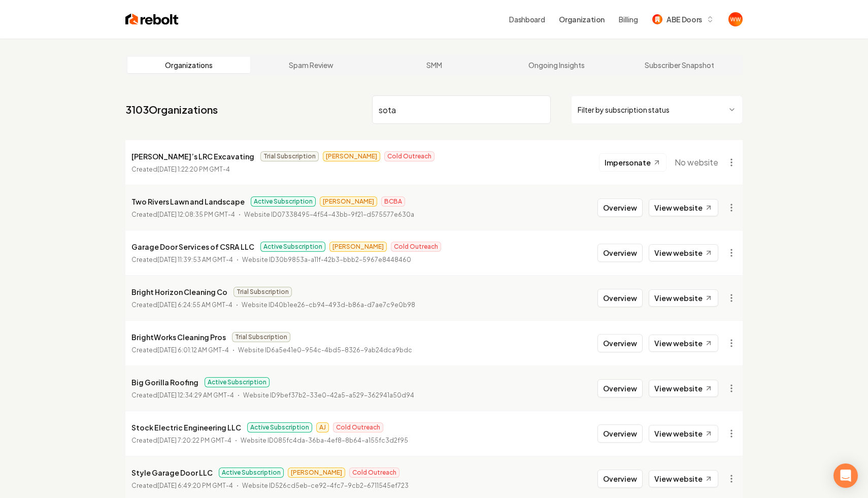 This screenshot has height=498, width=868. What do you see at coordinates (679, 65) in the screenshot?
I see `a: Subscriber Snapshot` at bounding box center [679, 65].